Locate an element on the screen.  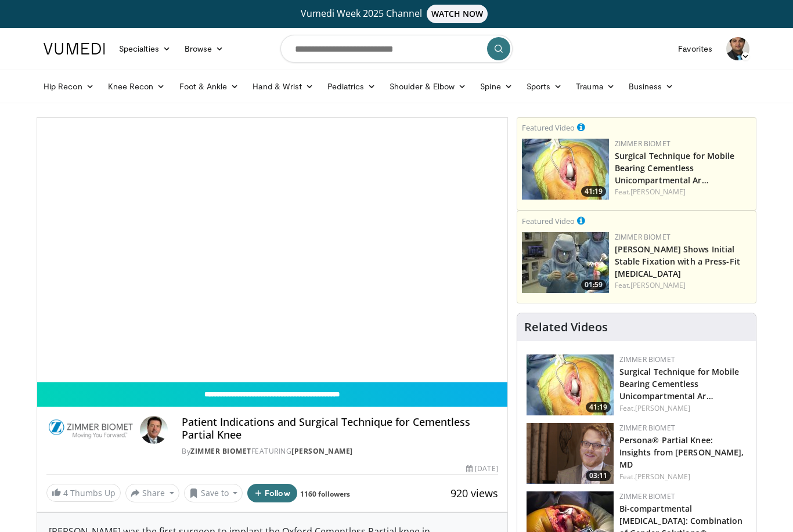
a: Avatar is located at coordinates (738, 48).